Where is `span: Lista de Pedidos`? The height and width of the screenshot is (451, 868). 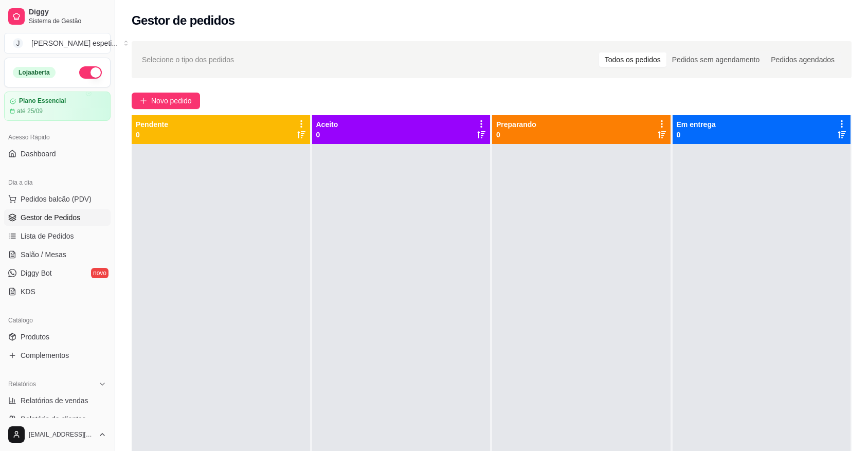 span: Lista de Pedidos is located at coordinates (47, 236).